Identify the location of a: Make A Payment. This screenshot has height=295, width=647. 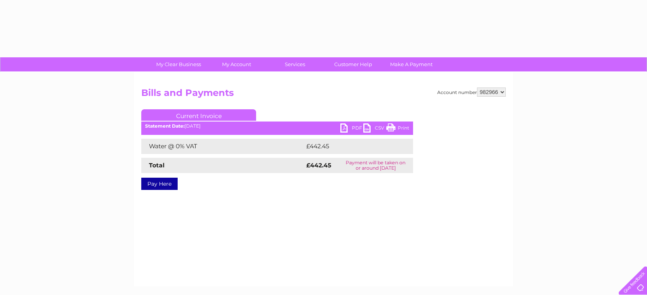
(411, 64).